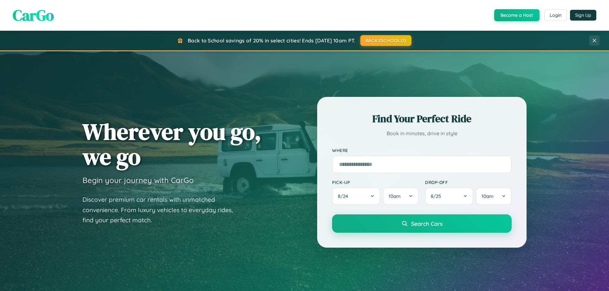  What do you see at coordinates (583, 15) in the screenshot?
I see `button: Sign Up` at bounding box center [583, 15].